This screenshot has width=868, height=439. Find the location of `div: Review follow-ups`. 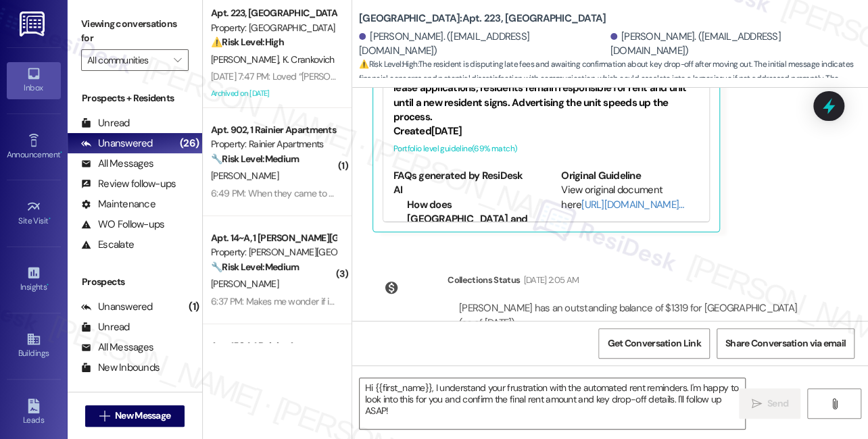

div: Review follow-ups is located at coordinates (128, 184).